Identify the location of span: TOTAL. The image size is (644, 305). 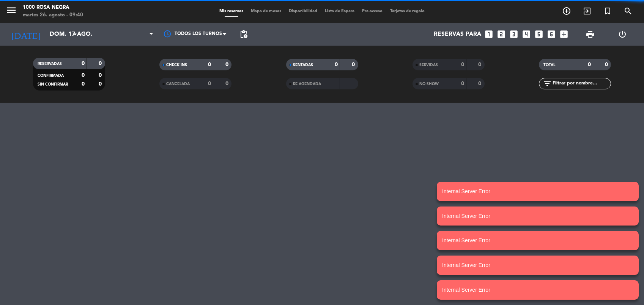
(549, 65).